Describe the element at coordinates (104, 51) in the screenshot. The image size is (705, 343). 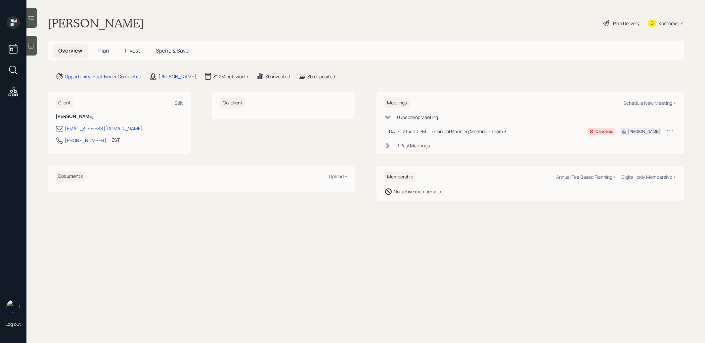
I see `span: Plan` at that location.